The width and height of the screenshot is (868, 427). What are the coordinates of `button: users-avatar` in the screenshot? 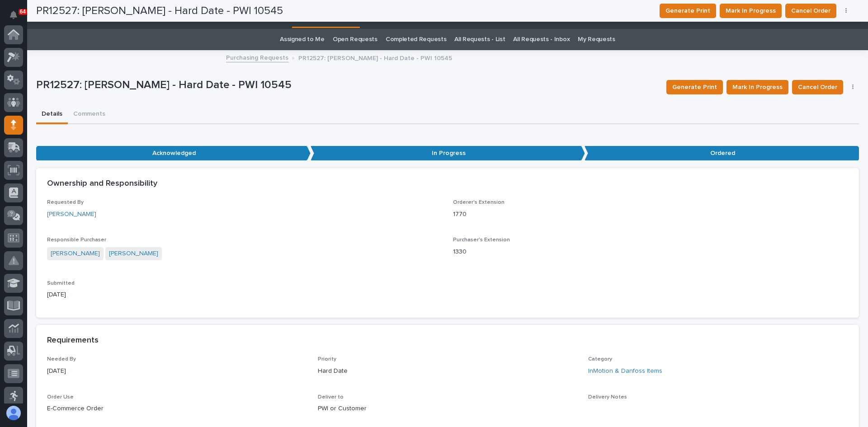 It's located at (14, 413).